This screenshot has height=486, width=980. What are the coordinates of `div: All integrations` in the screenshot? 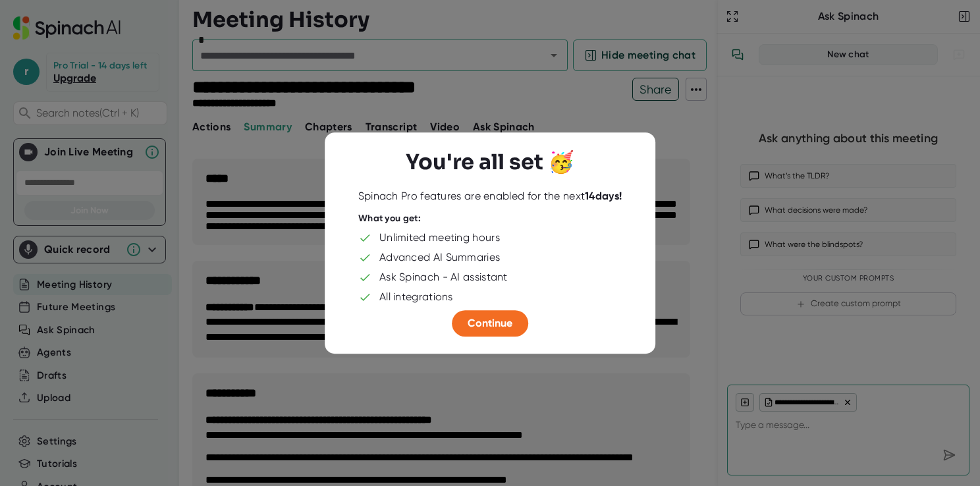 It's located at (416, 297).